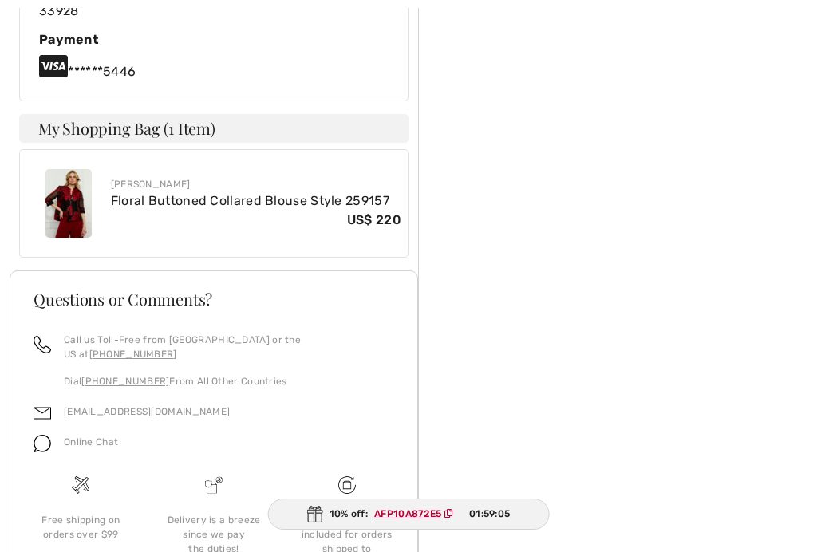 This screenshot has height=552, width=817. What do you see at coordinates (229, 381) in the screenshot?
I see `p: Dial From All Other Countries` at bounding box center [229, 381].